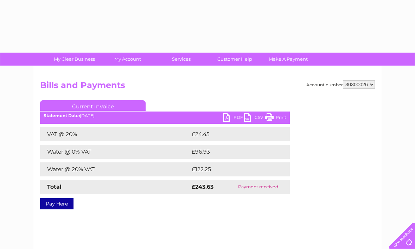  Describe the element at coordinates (254, 118) in the screenshot. I see `a: CSV` at that location.